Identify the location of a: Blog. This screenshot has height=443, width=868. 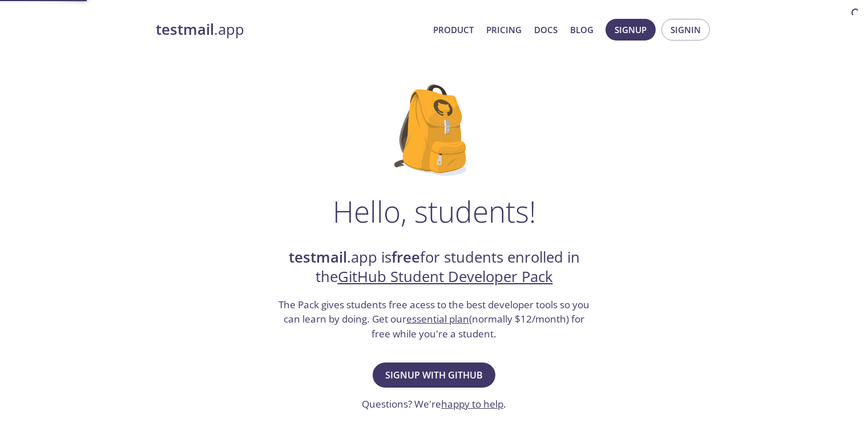
(581, 29).